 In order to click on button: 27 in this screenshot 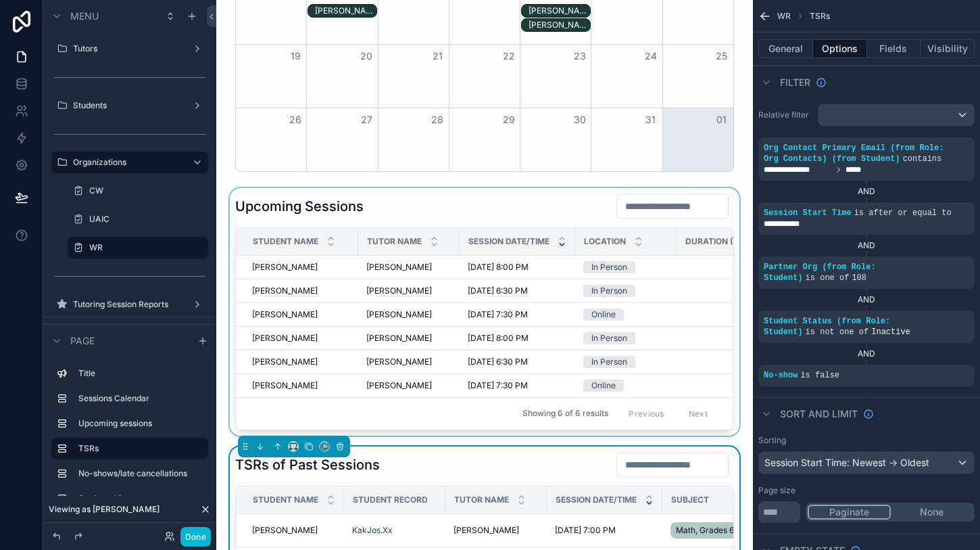, I will do `click(366, 119)`.